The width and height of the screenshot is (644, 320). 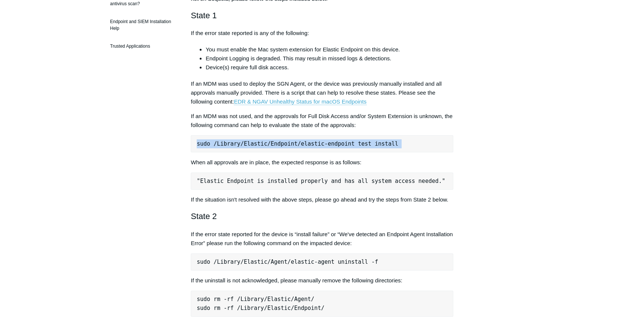 I want to click on a: EDR & NGAV Unhealthy Status for macOS Endpoints, so click(x=300, y=101).